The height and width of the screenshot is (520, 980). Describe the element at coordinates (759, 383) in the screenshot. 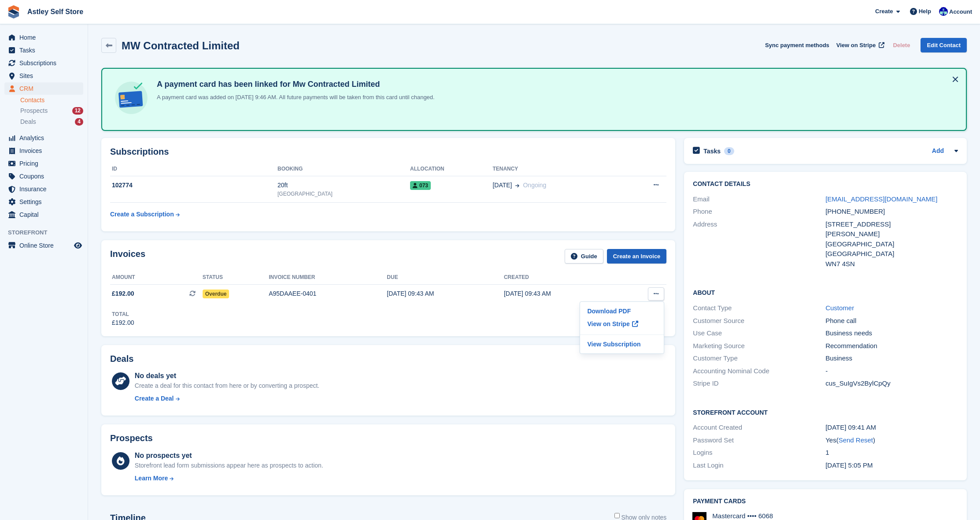

I see `div: Stripe ID` at that location.